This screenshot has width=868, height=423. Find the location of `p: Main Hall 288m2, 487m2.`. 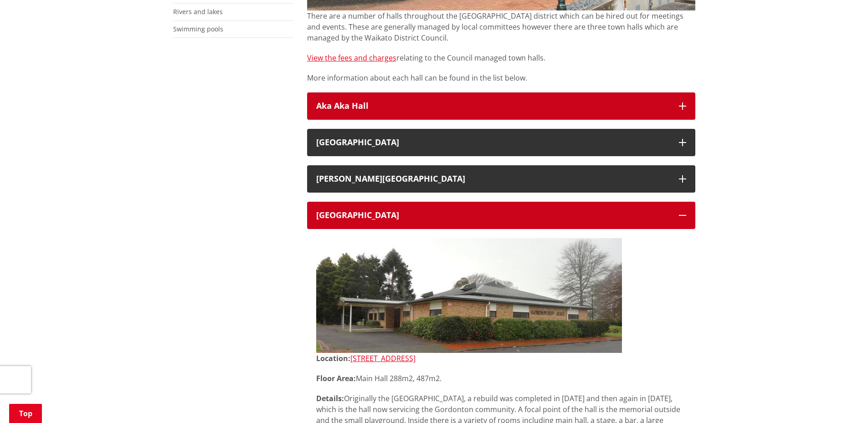

p: Main Hall 288m2, 487m2. is located at coordinates (501, 378).